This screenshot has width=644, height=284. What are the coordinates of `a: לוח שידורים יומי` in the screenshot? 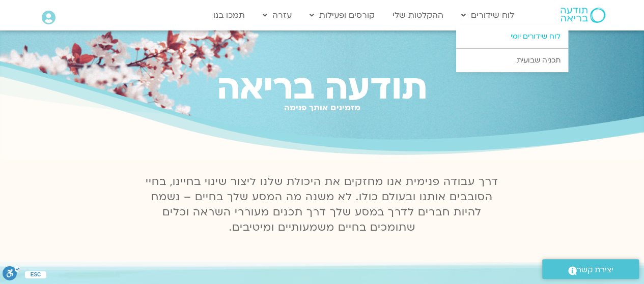 It's located at (512, 37).